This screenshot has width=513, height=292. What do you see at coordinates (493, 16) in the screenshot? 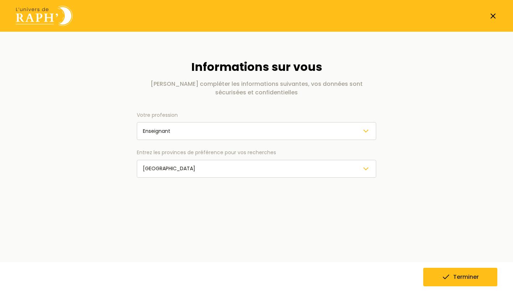
I see `a: Fermer la page` at bounding box center [493, 16].